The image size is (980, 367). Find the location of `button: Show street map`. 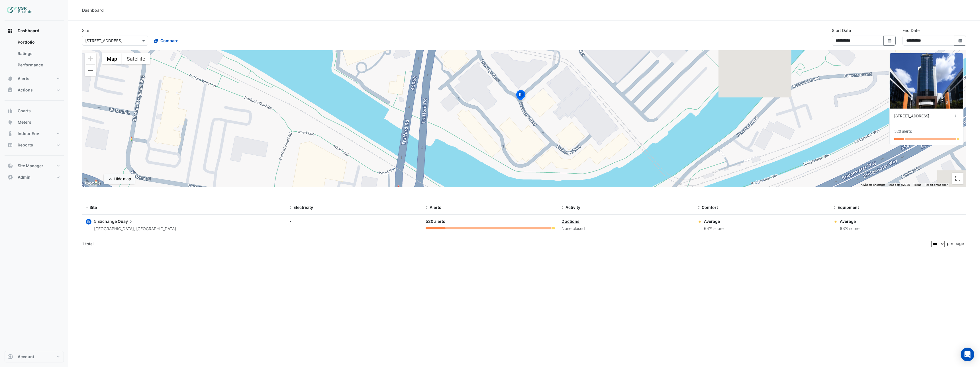

button: Show street map is located at coordinates (112, 59).